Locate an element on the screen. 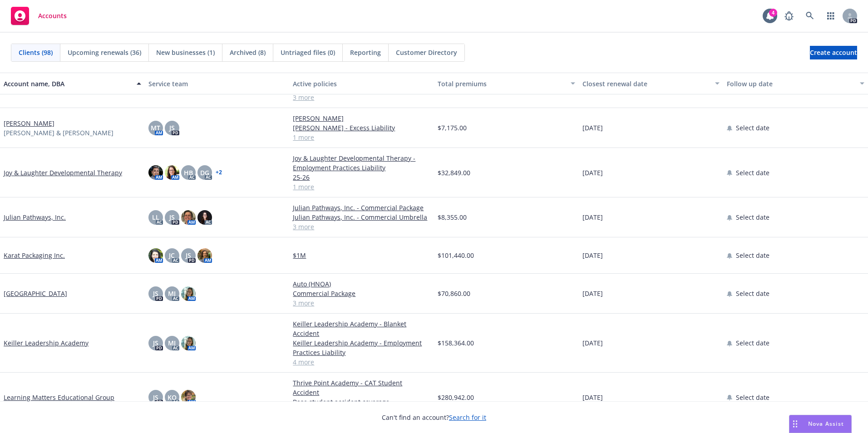 This screenshot has height=433, width=868. button: Total premiums is located at coordinates (506, 84).